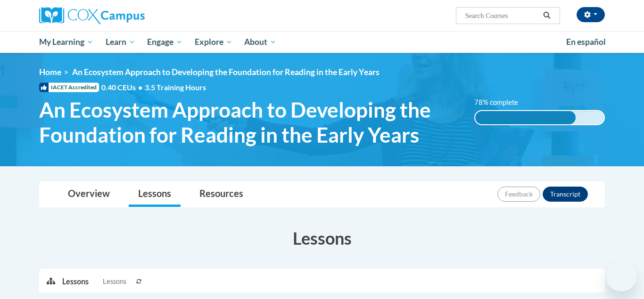 The image size is (644, 299). What do you see at coordinates (586, 42) in the screenshot?
I see `span: En español` at bounding box center [586, 42].